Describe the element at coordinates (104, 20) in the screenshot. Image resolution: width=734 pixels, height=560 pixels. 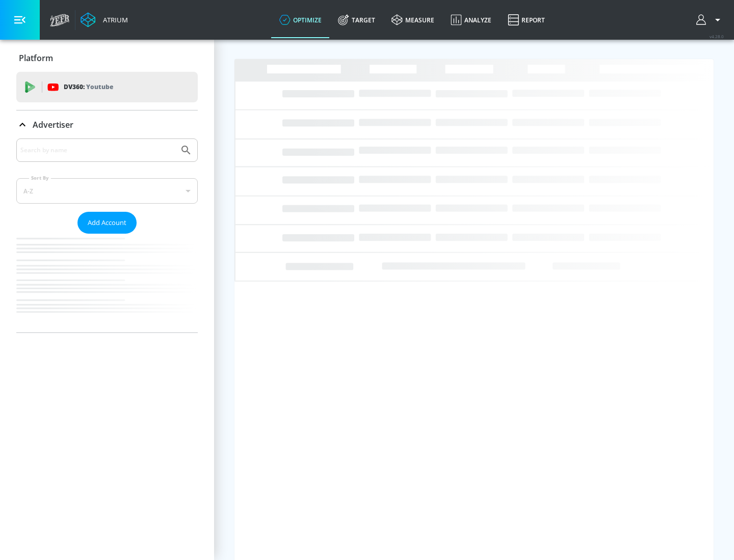
I see `a: Atrium` at that location.